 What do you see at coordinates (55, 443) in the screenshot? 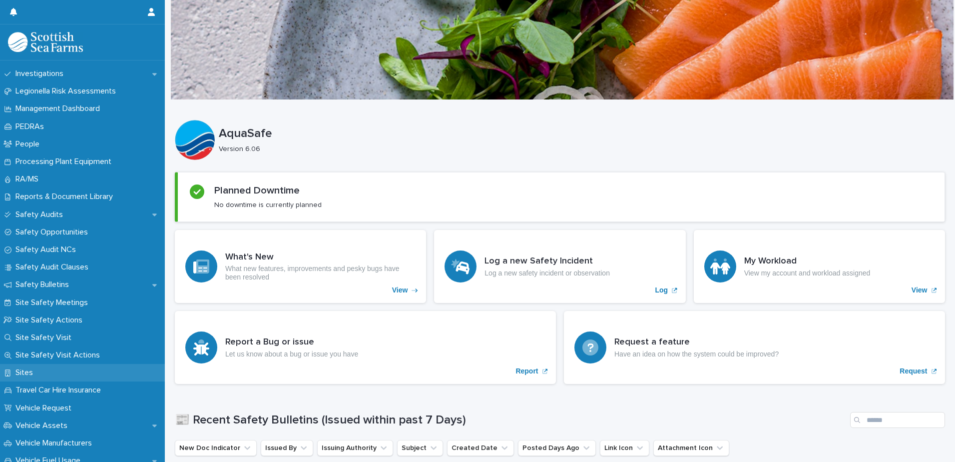
I see `p: Vehicle Manufacturers` at bounding box center [55, 443].